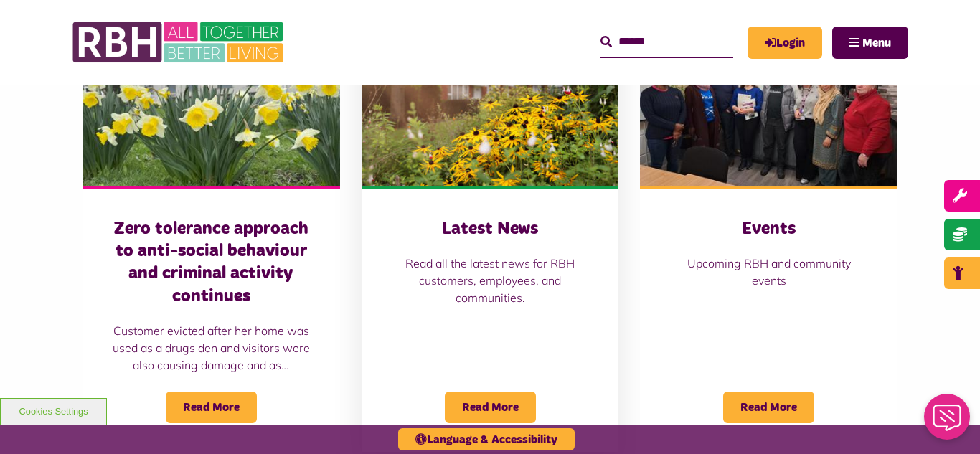 The image size is (980, 454). Describe the element at coordinates (211, 239) in the screenshot. I see `a: Zero tolerance approach to anti-social behaviour and criminal activity continues Customer evicted...` at that location.